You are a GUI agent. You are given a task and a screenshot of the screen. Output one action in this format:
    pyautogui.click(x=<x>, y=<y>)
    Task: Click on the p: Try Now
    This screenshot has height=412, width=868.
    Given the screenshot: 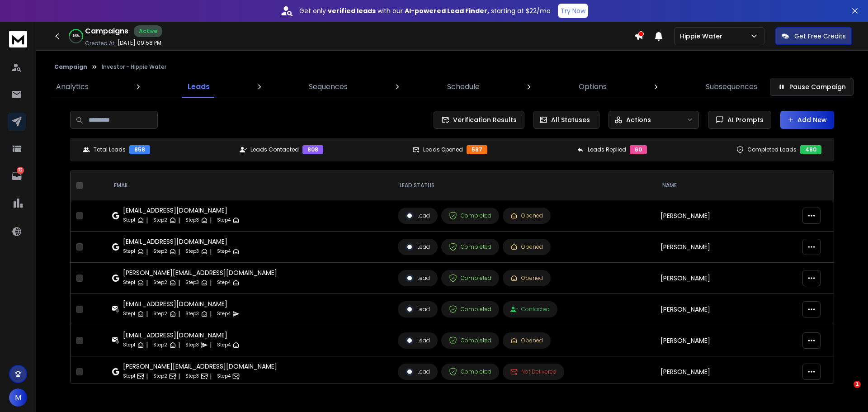 What is the action you would take?
    pyautogui.click(x=573, y=11)
    